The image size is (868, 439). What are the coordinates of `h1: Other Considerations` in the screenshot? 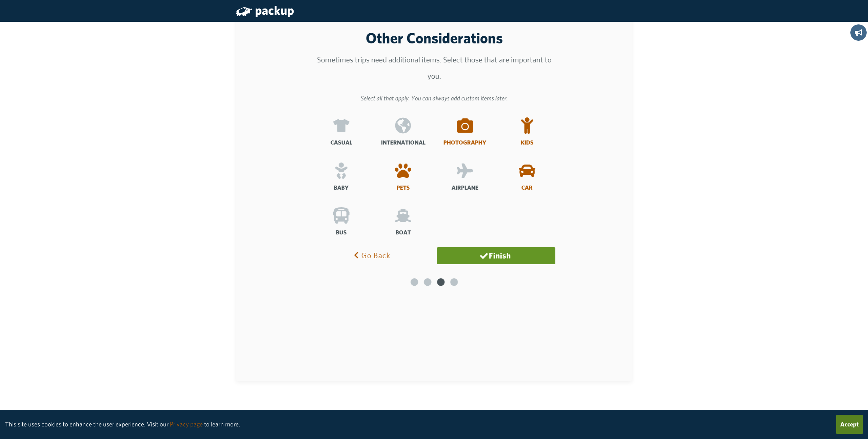 It's located at (434, 38).